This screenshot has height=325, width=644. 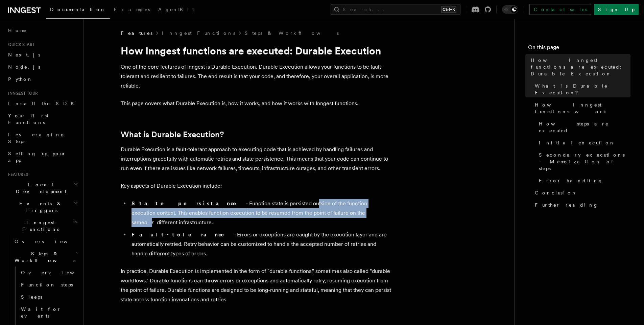 I want to click on button: Local Development, so click(x=42, y=188).